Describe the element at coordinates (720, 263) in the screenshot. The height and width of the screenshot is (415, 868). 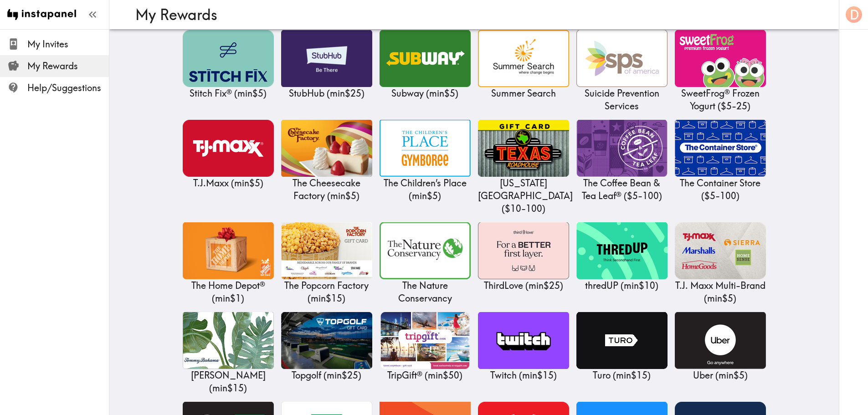
I see `a: T.J. Maxx Multi-BrandT.J. Maxx Multi-Brand (min$5)` at that location.